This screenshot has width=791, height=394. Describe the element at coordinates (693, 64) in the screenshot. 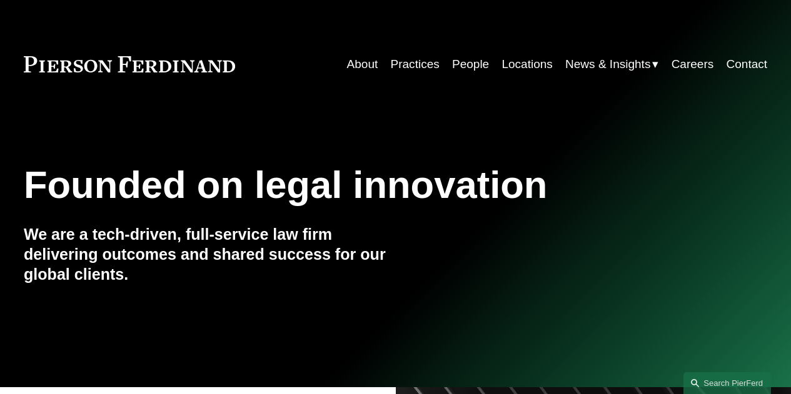

I see `a: Careers` at that location.